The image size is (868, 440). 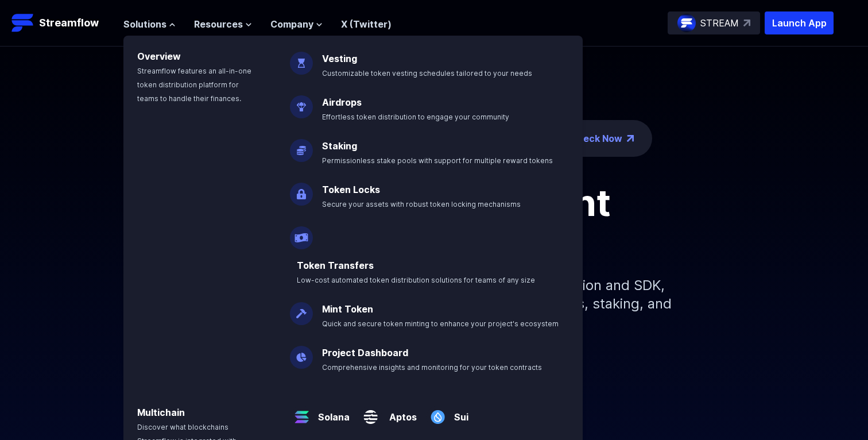 I want to click on img: Streamflow Logo, so click(x=23, y=23).